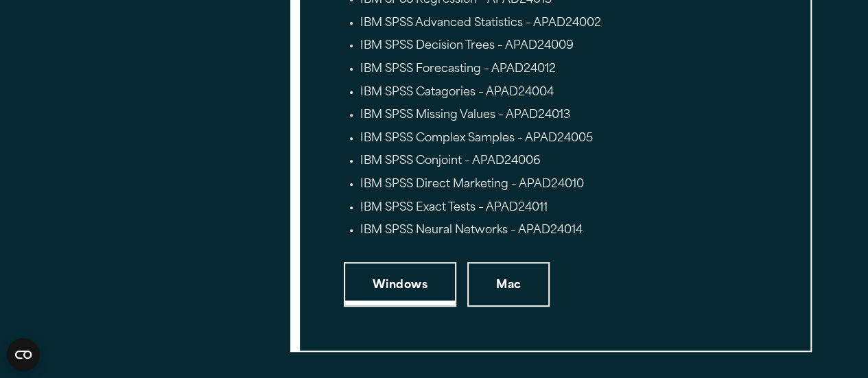  Describe the element at coordinates (508, 285) in the screenshot. I see `a: Mac` at that location.